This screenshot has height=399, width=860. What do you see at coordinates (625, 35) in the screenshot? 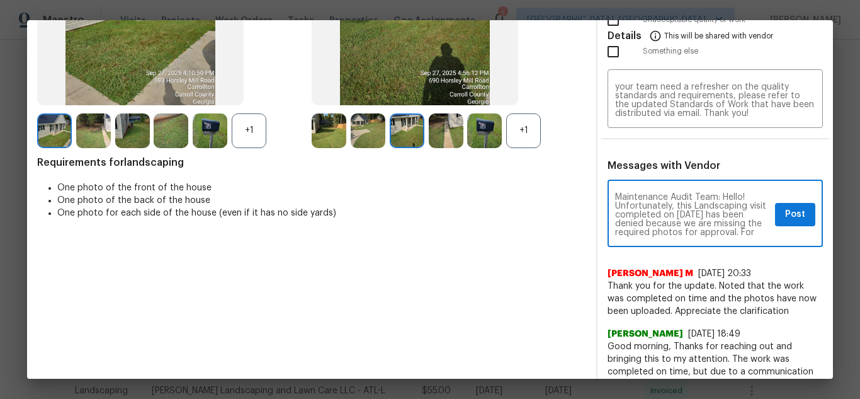
I see `span: Details` at bounding box center [625, 35].